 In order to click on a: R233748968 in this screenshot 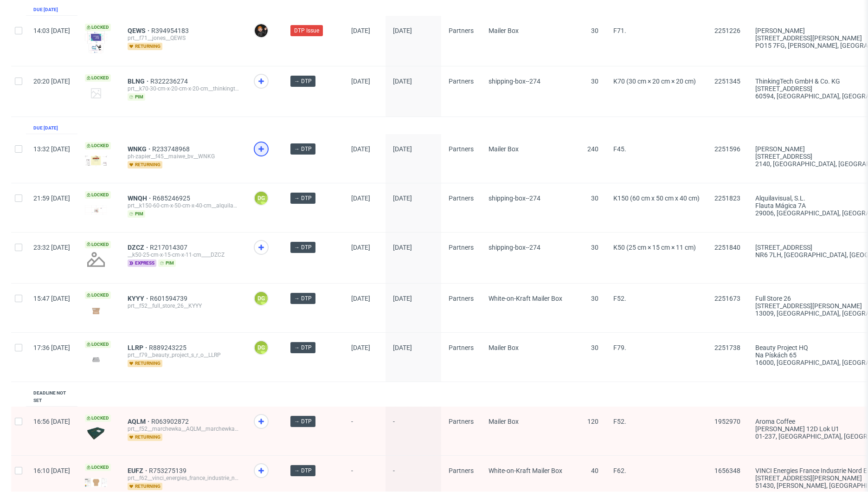, I will do `click(172, 149)`.